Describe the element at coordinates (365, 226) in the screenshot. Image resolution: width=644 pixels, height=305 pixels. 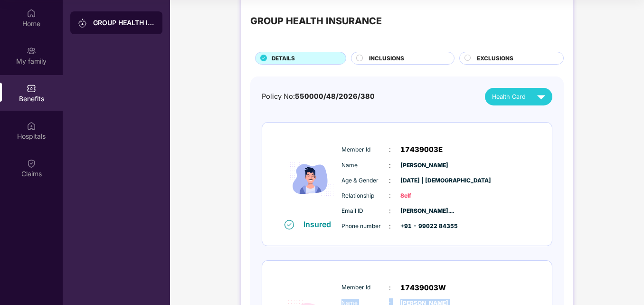
I see `span: Phone number` at that location.